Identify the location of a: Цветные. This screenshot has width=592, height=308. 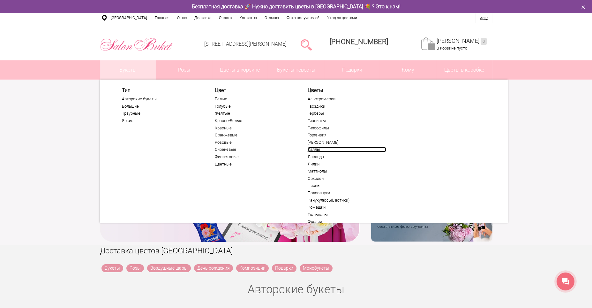
(254, 164).